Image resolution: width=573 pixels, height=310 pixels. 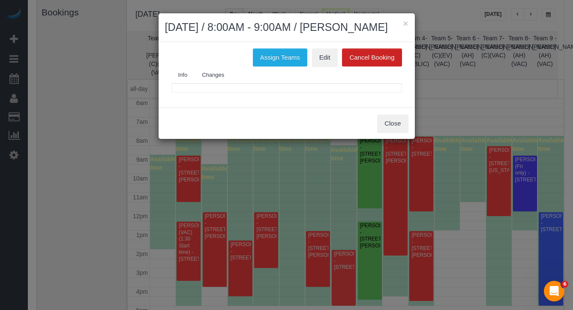 What do you see at coordinates (183, 75) in the screenshot?
I see `span: Info` at bounding box center [183, 75].